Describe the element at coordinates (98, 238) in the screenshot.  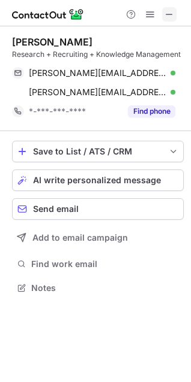
I see `button: Add to email campaign` at that location.